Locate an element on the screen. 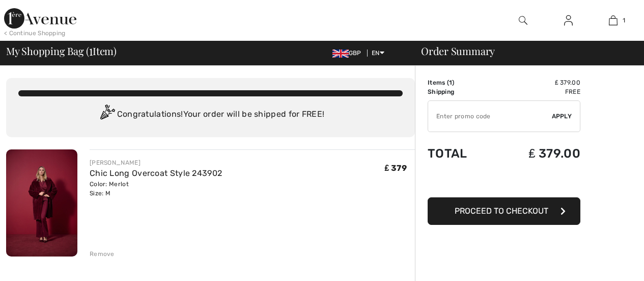 The height and width of the screenshot is (281, 644). a: Sign In is located at coordinates (568, 20).